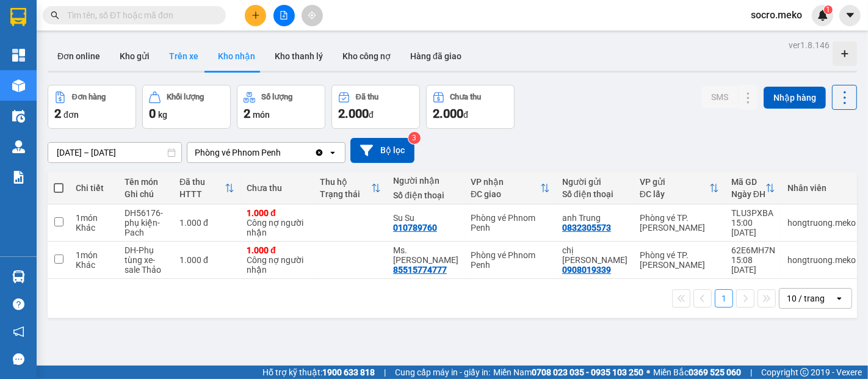 The height and width of the screenshot is (379, 868). Describe the element at coordinates (436, 56) in the screenshot. I see `button: Hàng đã giao` at that location.